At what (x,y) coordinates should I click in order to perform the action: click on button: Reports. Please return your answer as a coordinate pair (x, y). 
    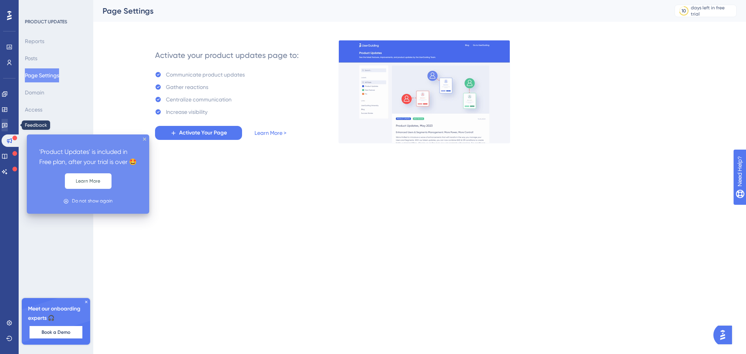
    Looking at the image, I should click on (35, 41).